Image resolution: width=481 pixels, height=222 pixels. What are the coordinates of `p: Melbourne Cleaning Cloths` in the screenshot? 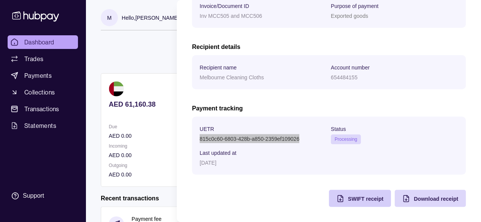 It's located at (231, 78).